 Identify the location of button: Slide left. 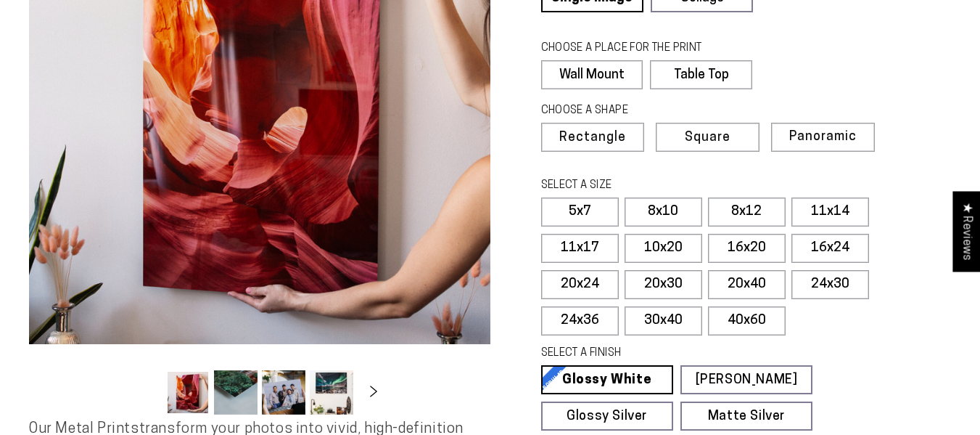
(146, 392).